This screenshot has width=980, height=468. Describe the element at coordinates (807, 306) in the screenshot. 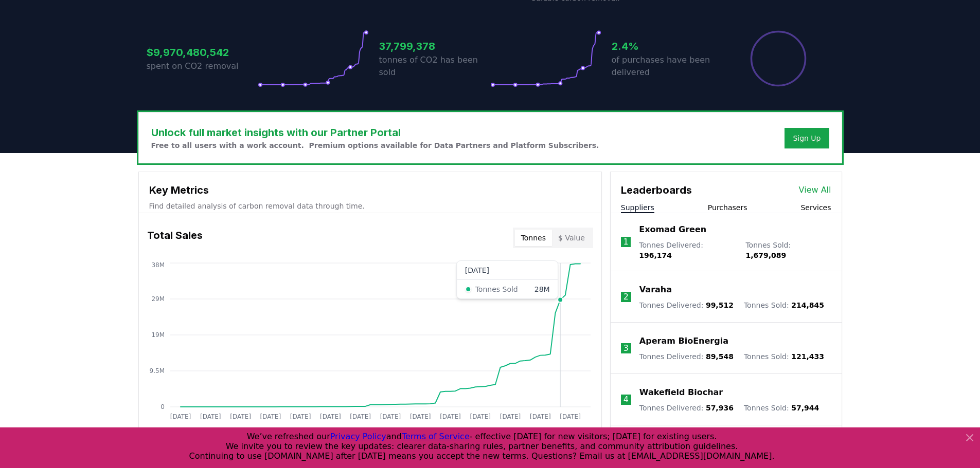

I see `span: 214,845` at that location.